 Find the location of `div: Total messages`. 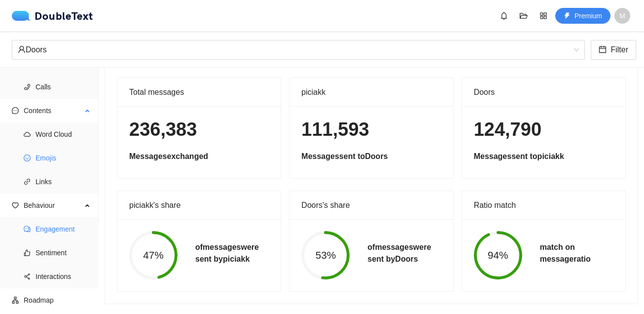

div: Total messages is located at coordinates (199, 92).